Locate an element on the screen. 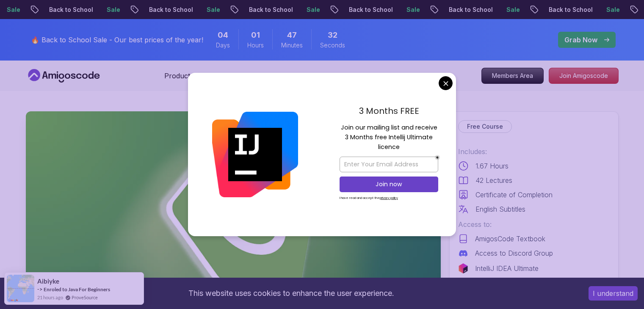  p: Pricing is located at coordinates (293, 76).